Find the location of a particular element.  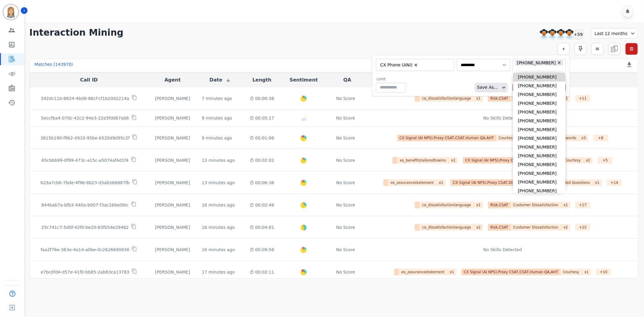

div: 00:02:02 is located at coordinates (262, 160).